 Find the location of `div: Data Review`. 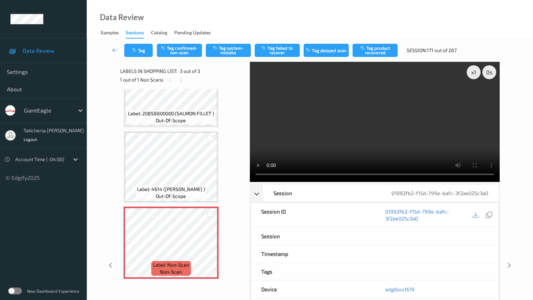

div: Data Review is located at coordinates (122, 17).